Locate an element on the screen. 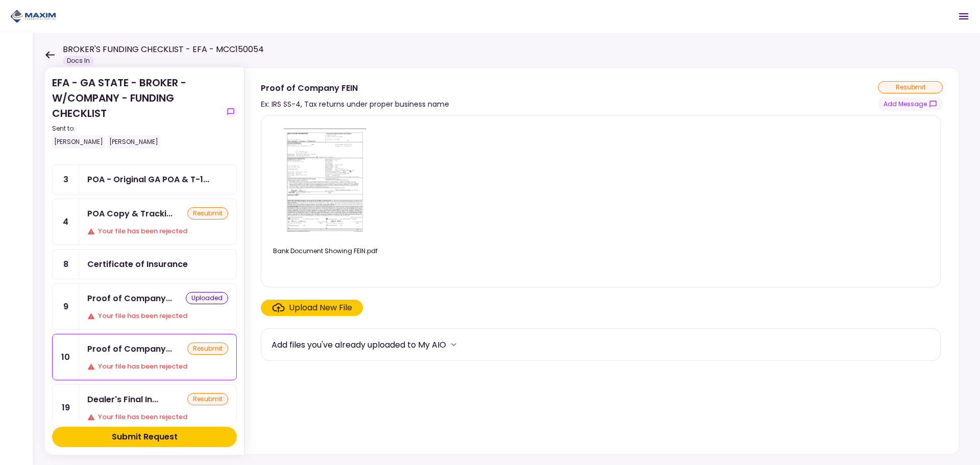  div: Certificate of Insurance is located at coordinates (137, 263).